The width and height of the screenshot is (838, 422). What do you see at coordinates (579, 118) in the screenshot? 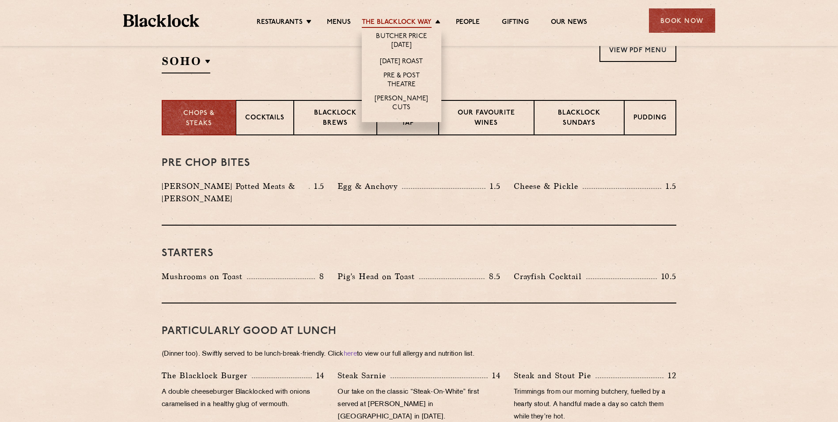
I see `p: Blacklock Sundays` at bounding box center [579, 118].